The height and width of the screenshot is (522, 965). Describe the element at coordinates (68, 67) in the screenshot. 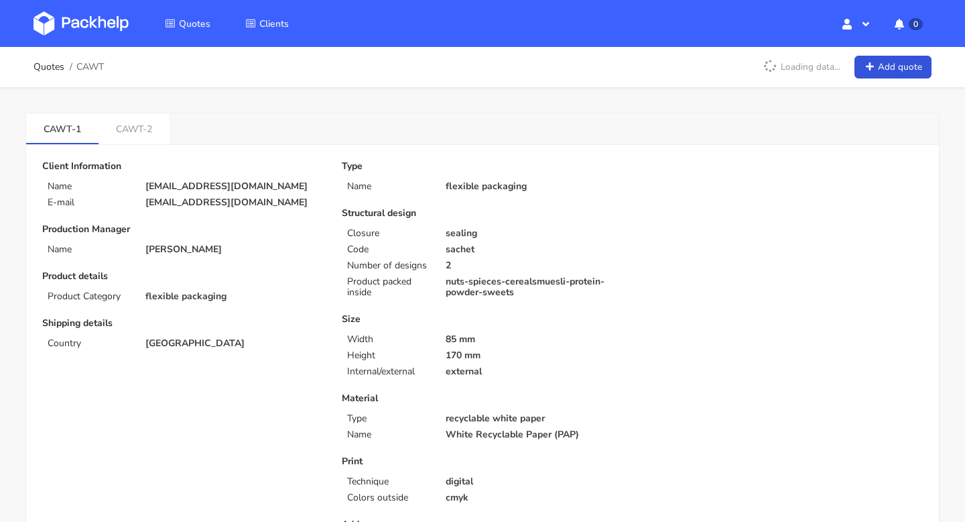

I see `nav: breadcrumb` at that location.